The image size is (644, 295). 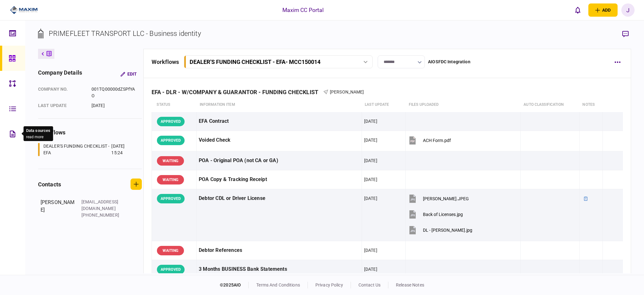 What do you see at coordinates (49, 184) in the screenshot?
I see `div: contacts` at bounding box center [49, 184].